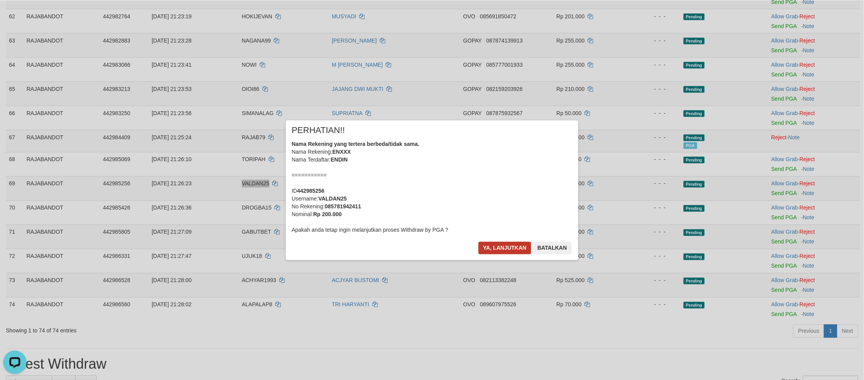 This screenshot has width=864, height=380. Describe the element at coordinates (432, 187) in the screenshot. I see `div: Nama Rekening: Nama Terdaftar: =========== ID Username: No Rekening: Nominal: Apakah anda tetap i...` at that location.